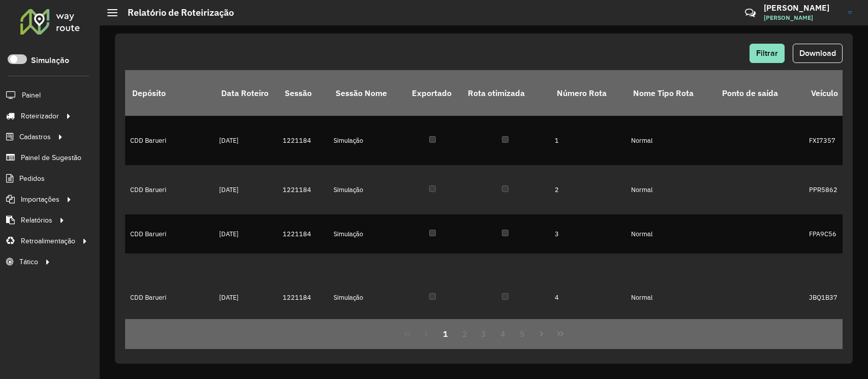 Image resolution: width=868 pixels, height=379 pixels. I want to click on span: Pedidos, so click(32, 178).